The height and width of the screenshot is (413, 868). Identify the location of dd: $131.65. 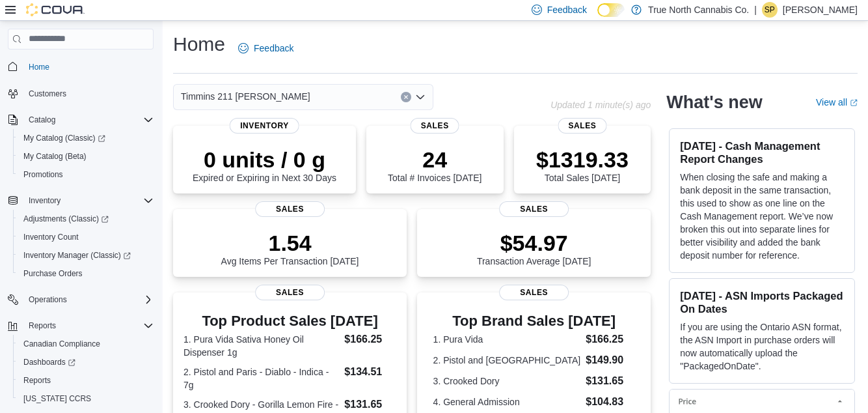
(370, 404).